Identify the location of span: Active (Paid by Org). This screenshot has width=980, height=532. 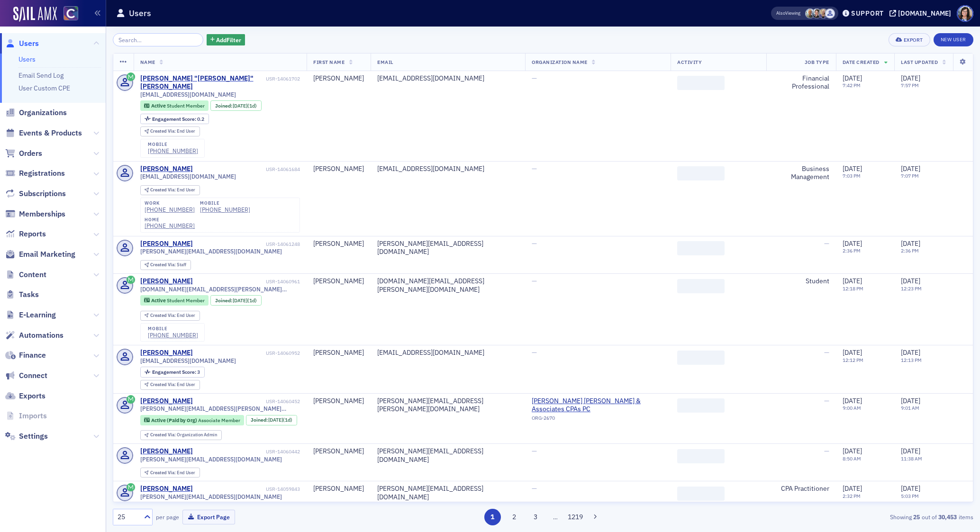
(175, 420).